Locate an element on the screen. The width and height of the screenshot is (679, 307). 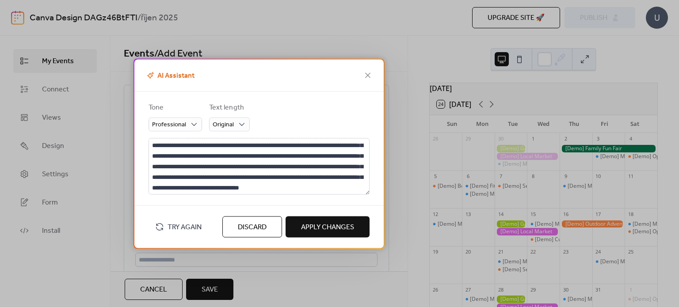
div: Text length is located at coordinates (229, 107).